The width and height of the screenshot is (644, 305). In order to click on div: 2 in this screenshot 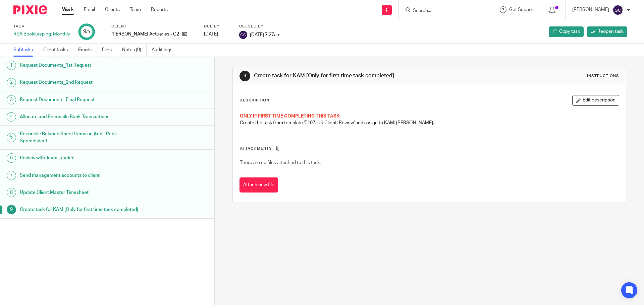, I will do `click(12, 83)`.